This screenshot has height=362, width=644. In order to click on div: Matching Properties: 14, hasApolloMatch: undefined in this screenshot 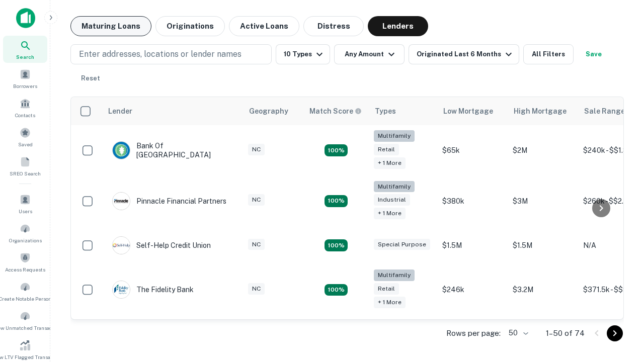, I will do `click(336, 201)`.